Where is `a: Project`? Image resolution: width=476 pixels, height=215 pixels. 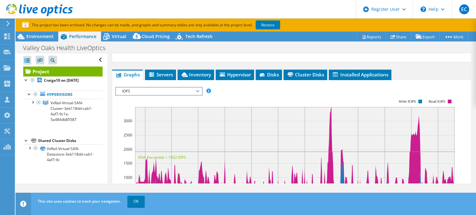 a: Project is located at coordinates (63, 72).